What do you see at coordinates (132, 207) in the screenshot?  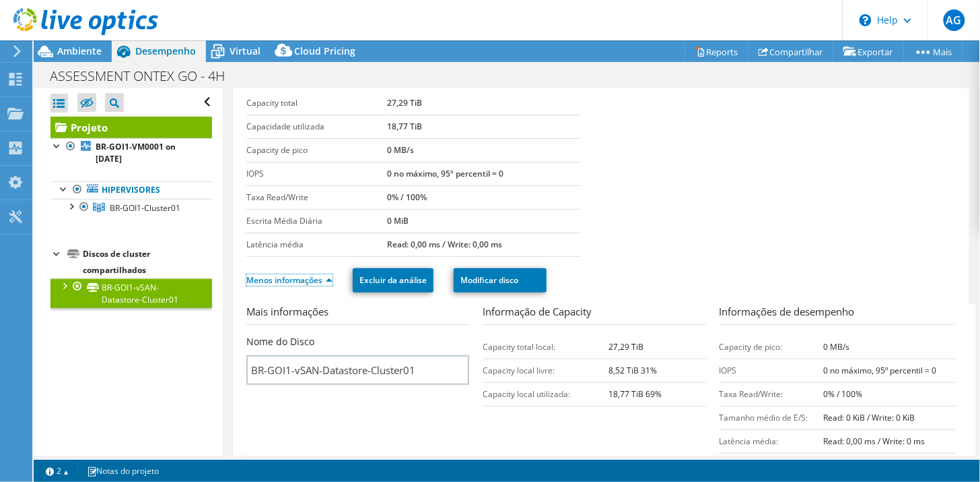 I see `a: BR-GOI1-Cluster01` at bounding box center [132, 207].